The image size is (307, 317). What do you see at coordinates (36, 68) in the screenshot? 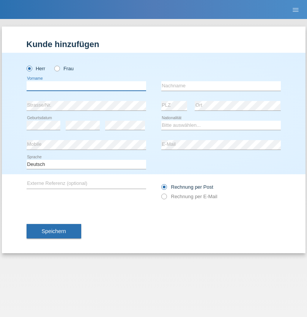
I see `label: Herr` at bounding box center [36, 68].